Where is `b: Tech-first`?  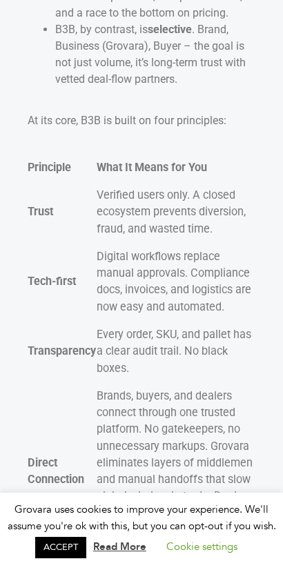 b: Tech-first is located at coordinates (52, 281).